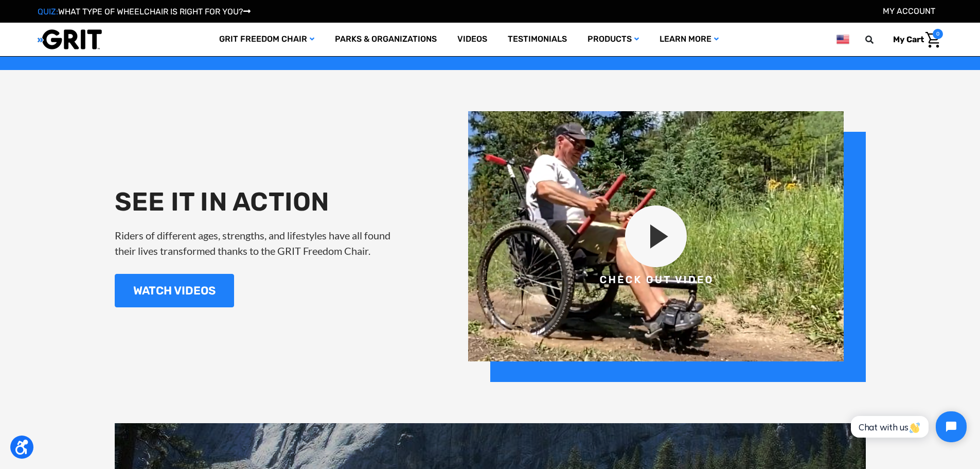 This screenshot has height=469, width=980. What do you see at coordinates (933, 40) in the screenshot?
I see `img: Cart` at bounding box center [933, 40].